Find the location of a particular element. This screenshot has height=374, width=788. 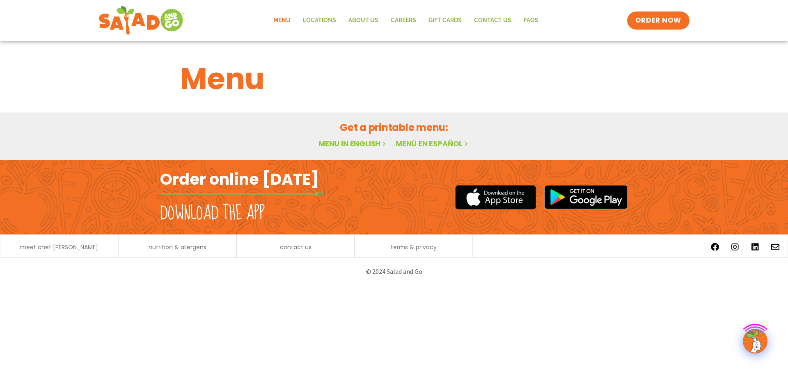

a: Careers is located at coordinates (403, 21).